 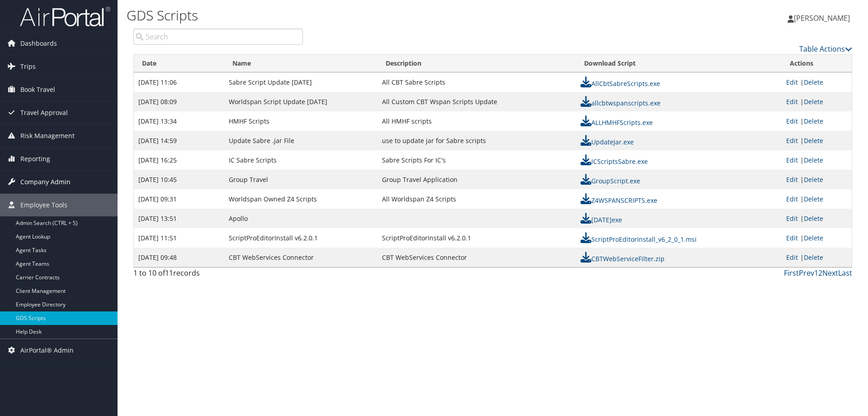 I want to click on th: Download Script: activate to sort column ascending, so click(x=679, y=64).